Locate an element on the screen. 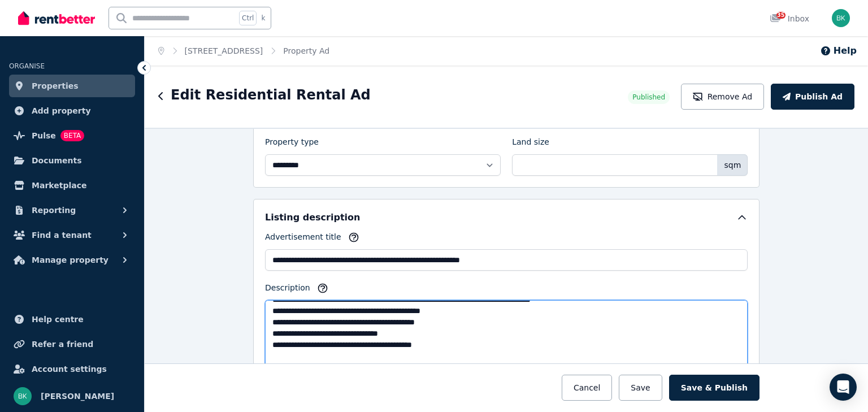  h1: Edit Residential Rental Ad is located at coordinates (271, 95).